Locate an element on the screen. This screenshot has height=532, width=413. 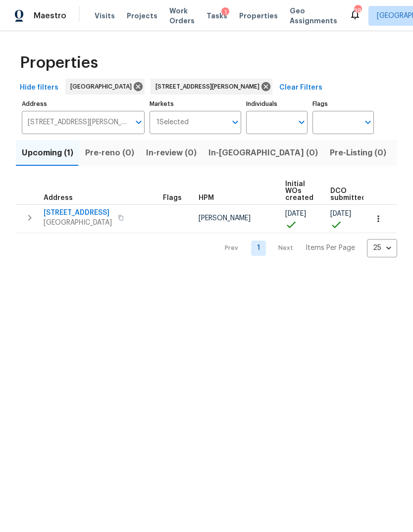
span: HPM is located at coordinates (206, 198).